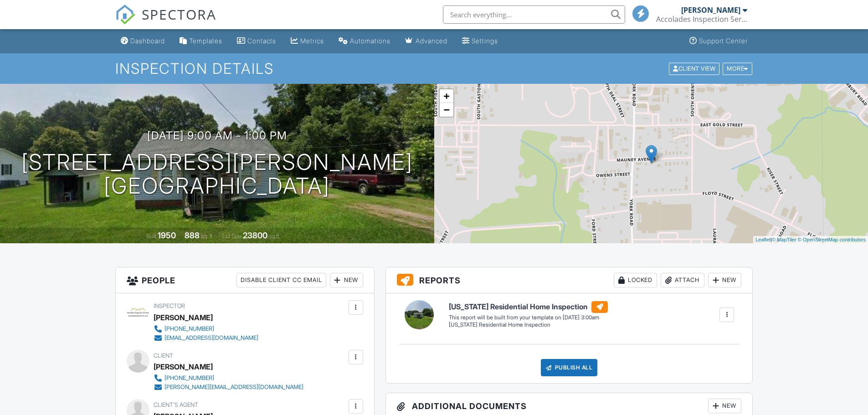 The image size is (868, 415). I want to click on span: Inspector, so click(169, 306).